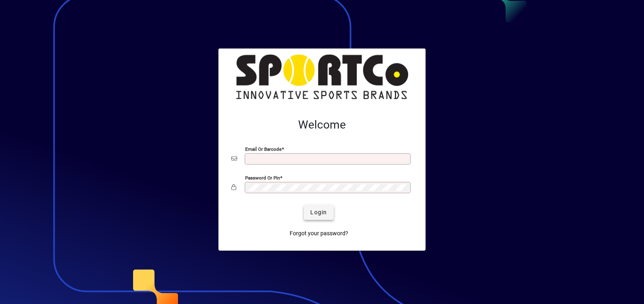 The image size is (644, 304). What do you see at coordinates (263, 149) in the screenshot?
I see `mat-label: Email or Barcode` at bounding box center [263, 149].